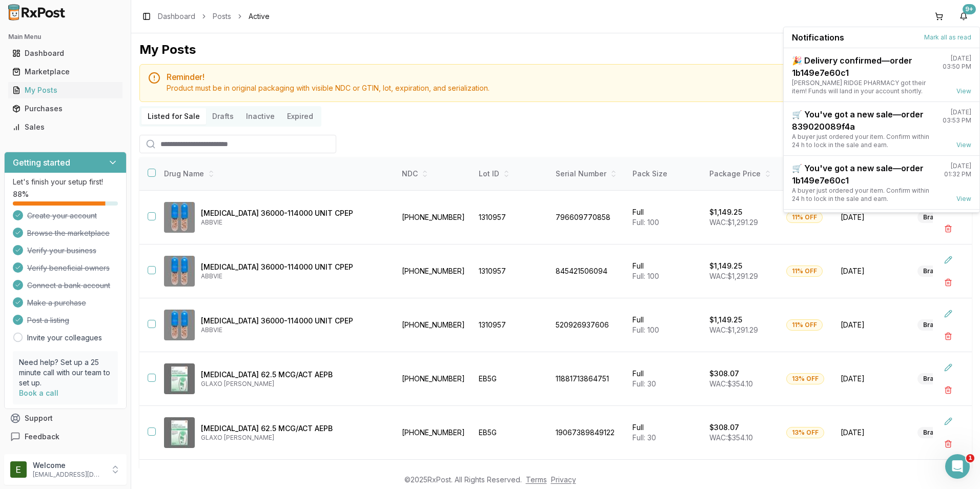 This screenshot has height=489, width=980. What do you see at coordinates (65, 36) in the screenshot?
I see `h2: Main Menu` at bounding box center [65, 36].